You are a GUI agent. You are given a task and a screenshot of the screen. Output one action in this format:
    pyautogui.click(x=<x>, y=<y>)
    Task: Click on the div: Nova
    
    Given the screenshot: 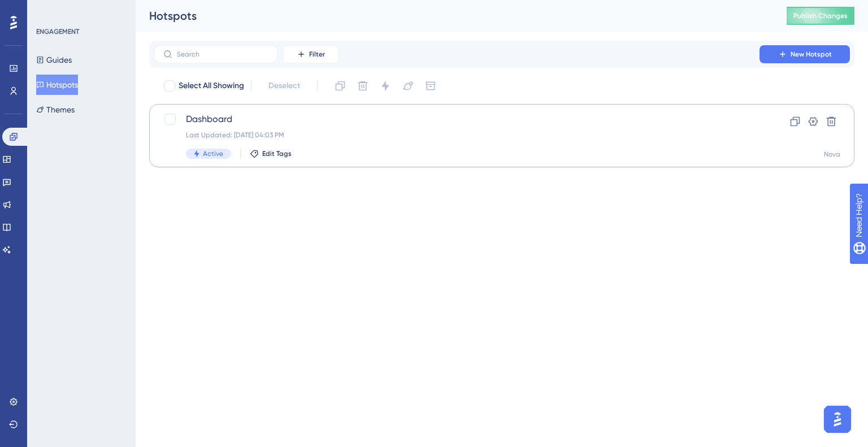 What is the action you would take?
    pyautogui.click(x=832, y=155)
    